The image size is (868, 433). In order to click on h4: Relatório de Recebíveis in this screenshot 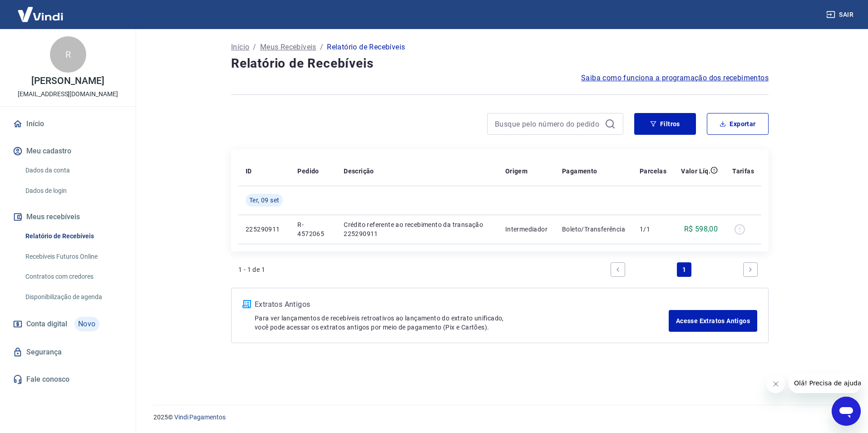, I will do `click(499, 64)`.